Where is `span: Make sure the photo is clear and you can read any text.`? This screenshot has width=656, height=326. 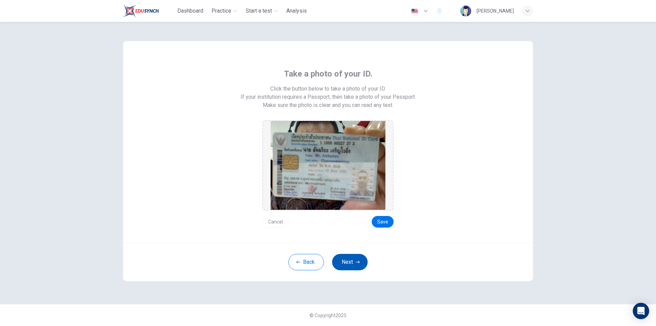 span: Make sure the photo is clear and you can read any text. is located at coordinates (328, 105).